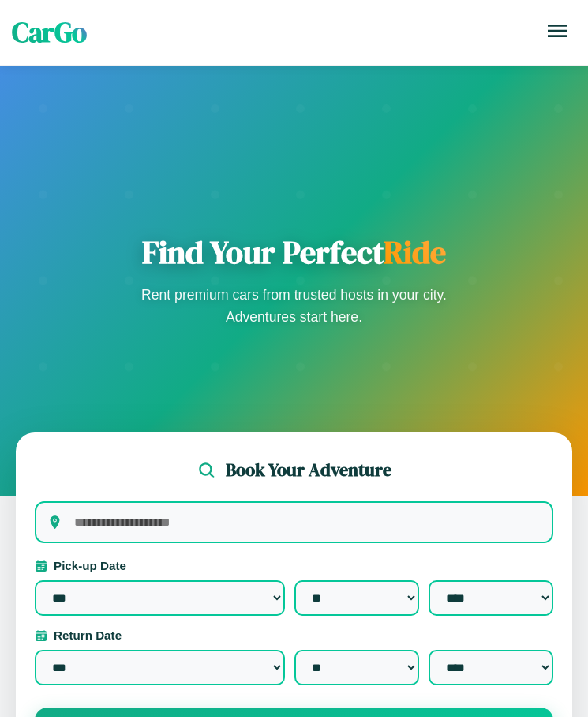  What do you see at coordinates (295, 252) in the screenshot?
I see `h1: Find Your Perfect` at bounding box center [295, 252].